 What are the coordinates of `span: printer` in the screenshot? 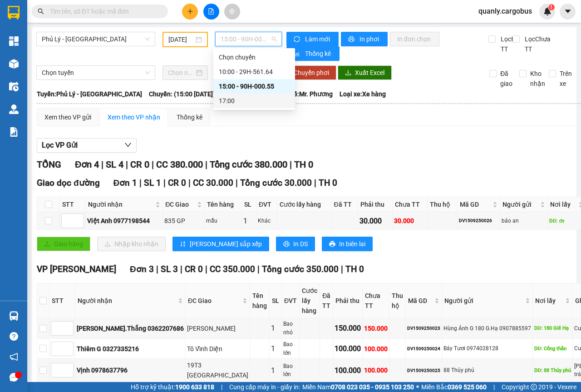 It's located at (352, 40).